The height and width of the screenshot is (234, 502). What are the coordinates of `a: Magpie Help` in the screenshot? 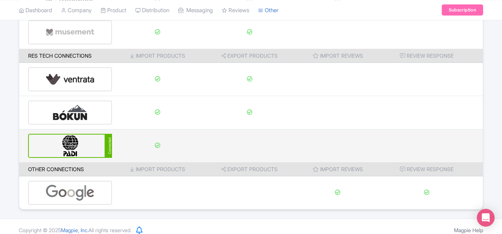 It's located at (469, 230).